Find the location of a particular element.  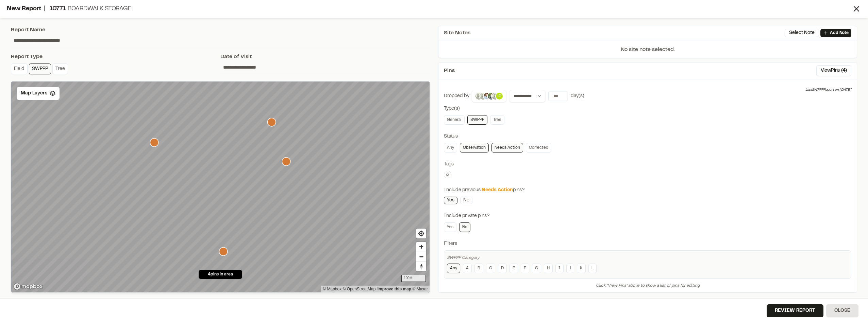

div: Tags is located at coordinates (647, 164).